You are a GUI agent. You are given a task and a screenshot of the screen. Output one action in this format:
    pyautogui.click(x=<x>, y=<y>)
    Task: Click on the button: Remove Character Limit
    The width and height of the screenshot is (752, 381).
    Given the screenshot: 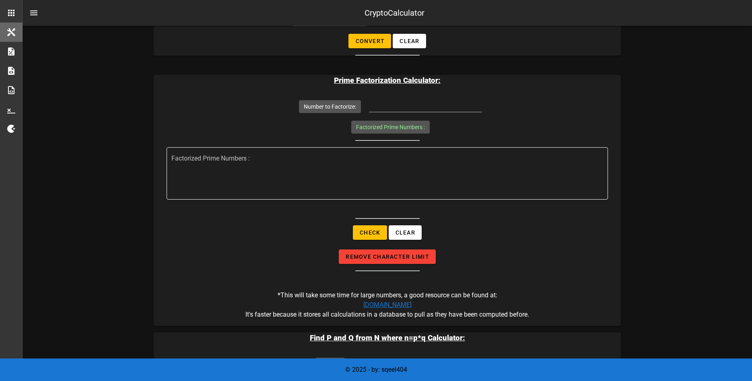 What is the action you would take?
    pyautogui.click(x=387, y=257)
    